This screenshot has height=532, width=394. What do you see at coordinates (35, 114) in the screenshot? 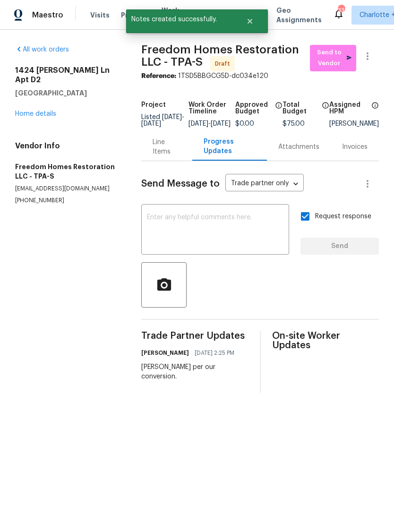
I see `a: Home details` at bounding box center [35, 114].